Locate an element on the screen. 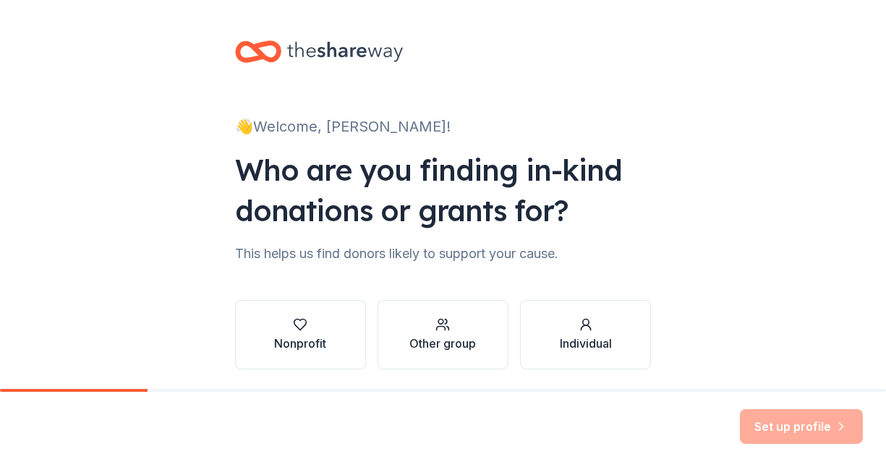 The height and width of the screenshot is (467, 886). div: Who are you finding in-kind donations or grants for? is located at coordinates (444, 190).